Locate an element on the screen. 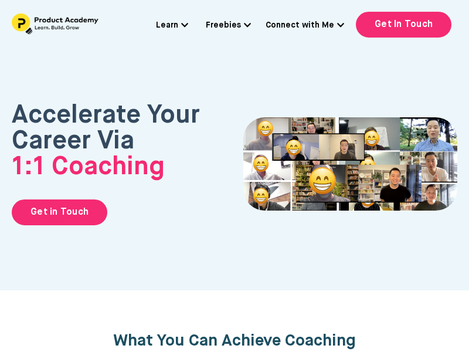  span: Accelerate Your Career Via is located at coordinates (106, 141).